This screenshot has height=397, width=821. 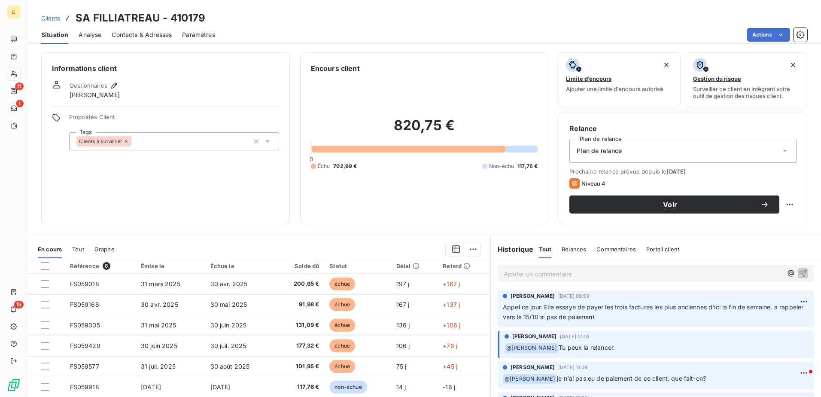 What do you see at coordinates (746, 92) in the screenshot?
I see `span: Surveiller ce client en intégrant votre outil de gestion des risques client.` at bounding box center [746, 92].